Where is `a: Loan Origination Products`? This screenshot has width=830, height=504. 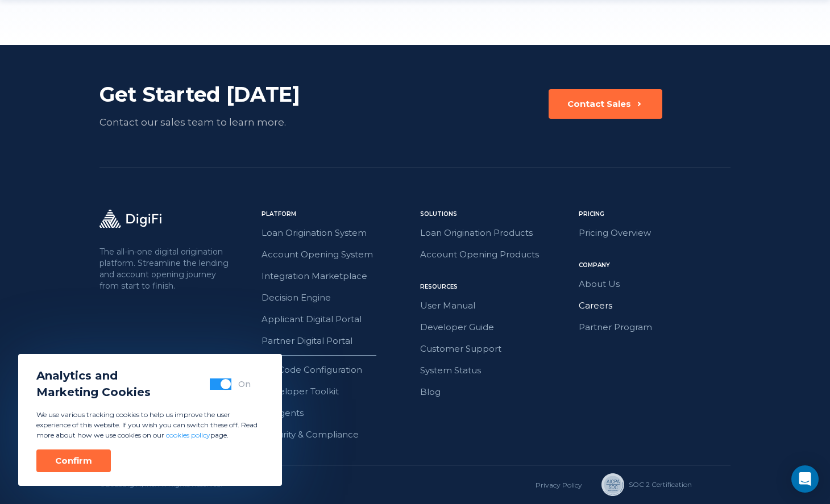 a: Loan Origination Products is located at coordinates (495, 233).